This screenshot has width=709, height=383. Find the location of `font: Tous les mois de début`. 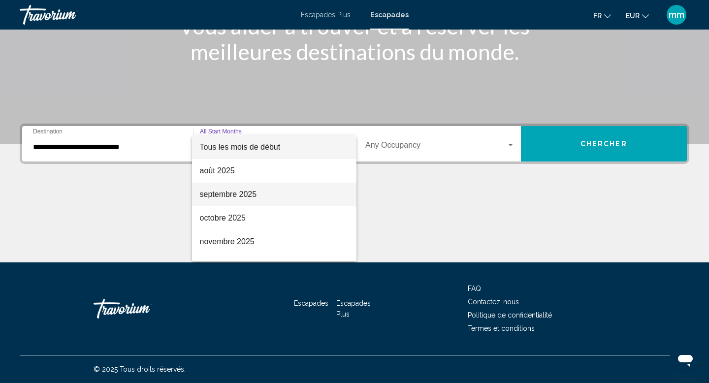

font: Tous les mois de début is located at coordinates (240, 147).